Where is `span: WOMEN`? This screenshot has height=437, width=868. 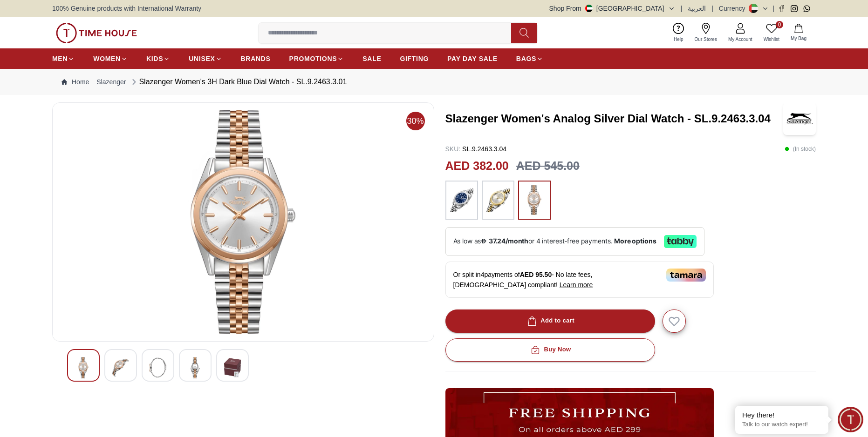 span: WOMEN is located at coordinates (107, 59).